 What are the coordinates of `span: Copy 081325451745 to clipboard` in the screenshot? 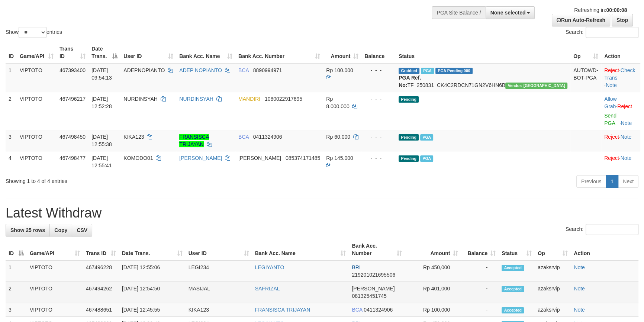 It's located at (369, 296).